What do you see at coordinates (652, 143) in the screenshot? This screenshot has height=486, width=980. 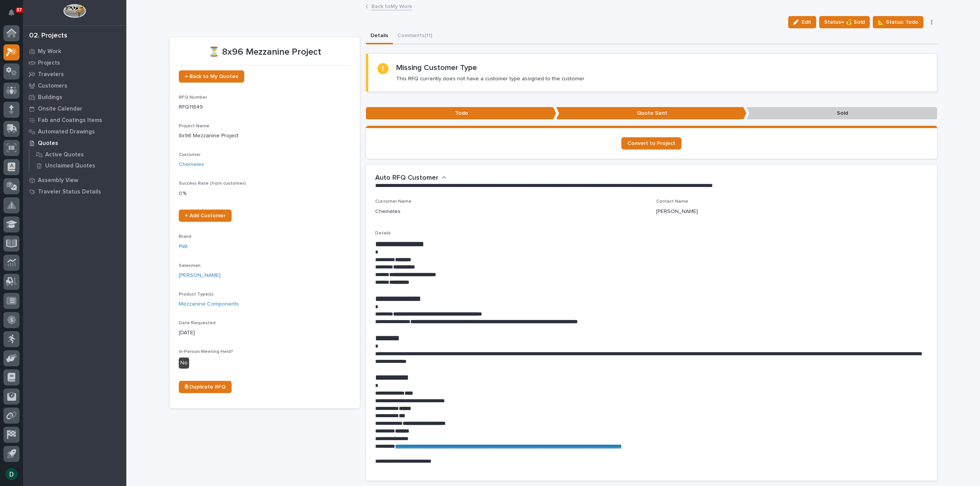 I see `span: Convert to Project` at bounding box center [652, 143].